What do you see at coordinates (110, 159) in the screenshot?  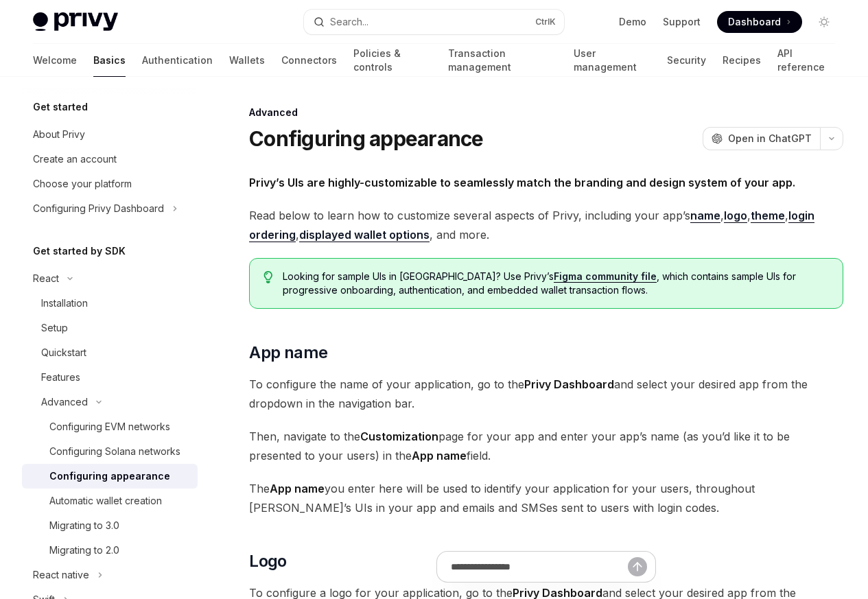 I see `a: Create an account` at bounding box center [110, 159].